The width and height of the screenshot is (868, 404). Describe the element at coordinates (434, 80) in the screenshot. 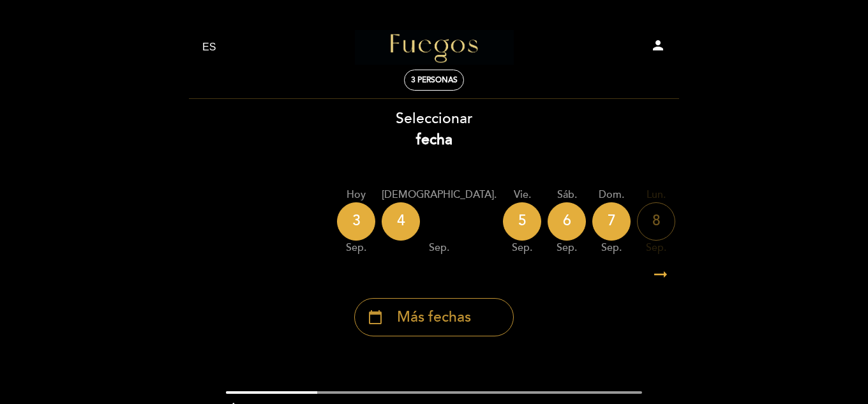

I see `span: 3 personas` at that location.